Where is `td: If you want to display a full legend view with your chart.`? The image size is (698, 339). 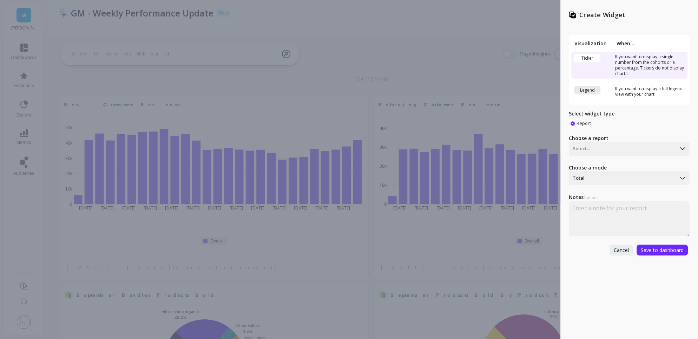 td: If you want to display a full legend view with your chart. is located at coordinates (650, 92).